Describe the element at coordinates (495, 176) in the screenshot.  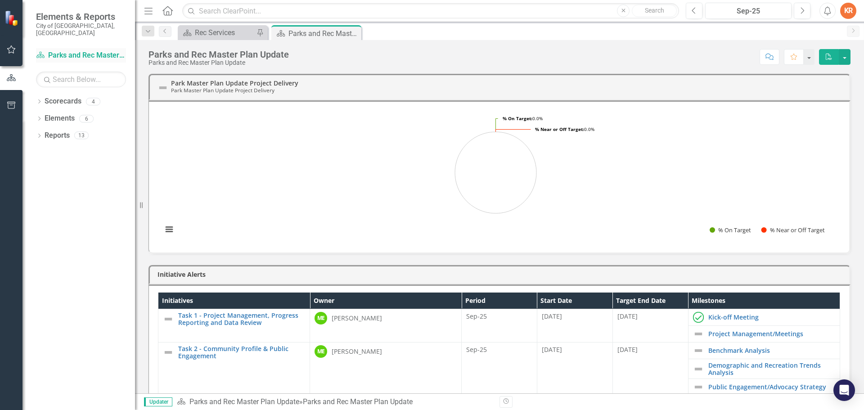
I see `svg: Interactive chart` at that location.